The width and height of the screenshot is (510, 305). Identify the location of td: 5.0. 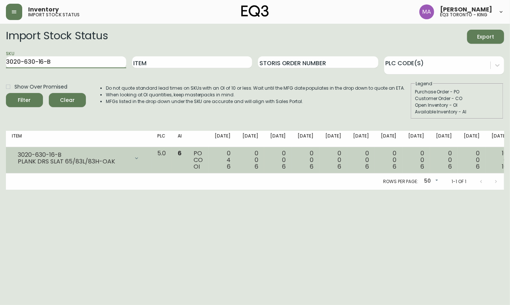
(161, 160).